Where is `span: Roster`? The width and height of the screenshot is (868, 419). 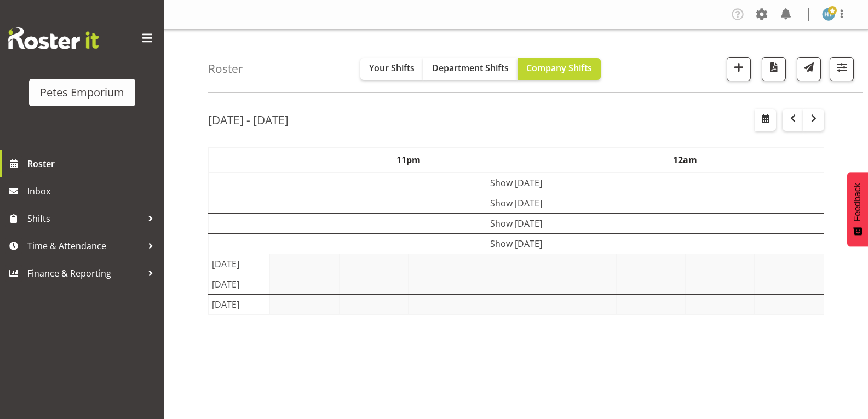 span: Roster is located at coordinates (93, 163).